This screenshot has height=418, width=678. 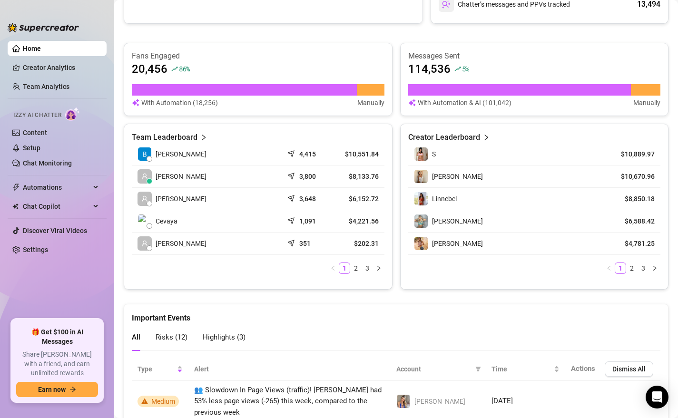 What do you see at coordinates (434, 369) in the screenshot?
I see `span: Account` at bounding box center [434, 369].